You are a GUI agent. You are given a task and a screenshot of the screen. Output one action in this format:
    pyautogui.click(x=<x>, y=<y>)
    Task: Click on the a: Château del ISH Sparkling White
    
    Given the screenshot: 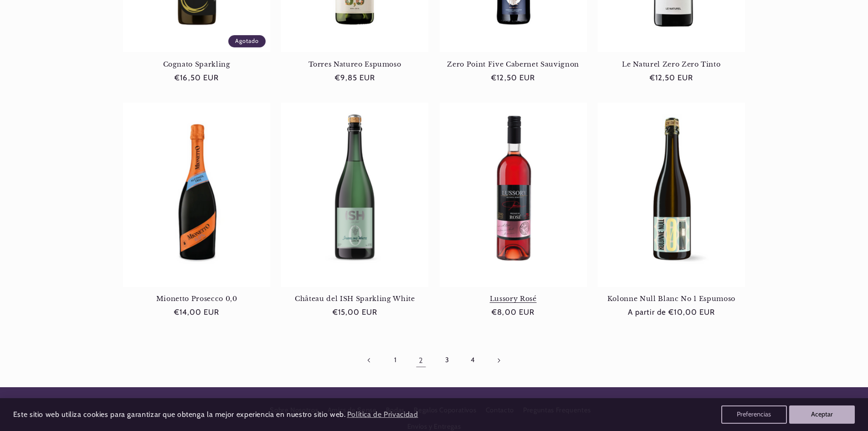 What is the action you would take?
    pyautogui.click(x=354, y=299)
    